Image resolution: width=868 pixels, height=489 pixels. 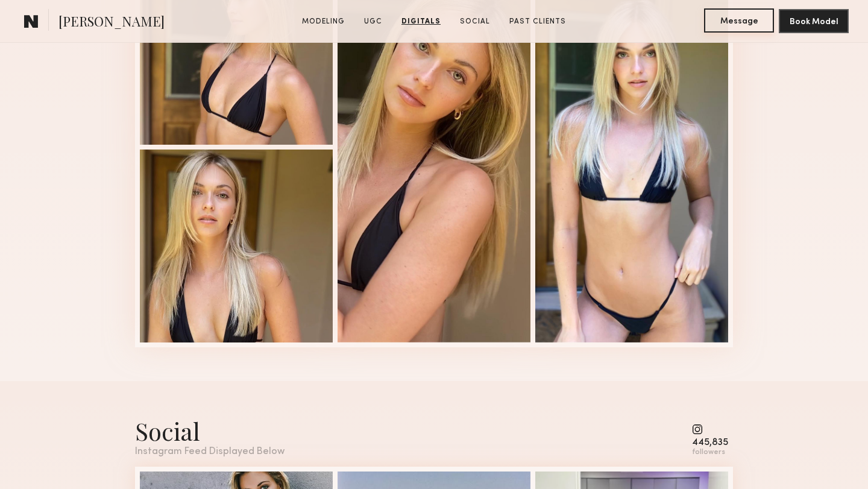 What do you see at coordinates (814, 21) in the screenshot?
I see `a: Book Model` at bounding box center [814, 21].